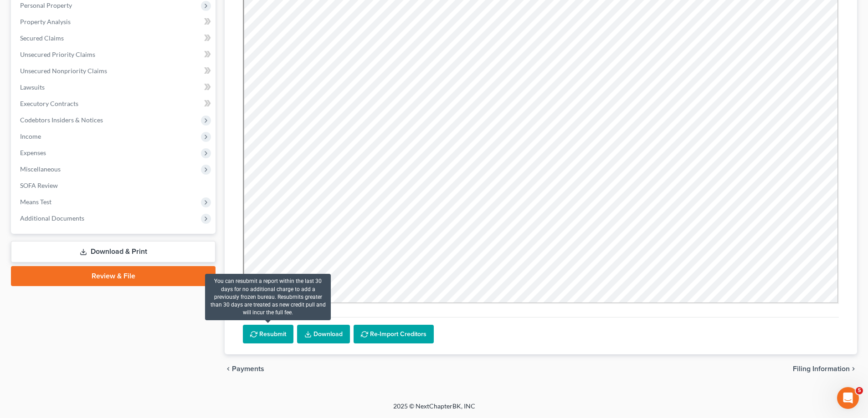 The image size is (868, 418). I want to click on i: chevron_right, so click(854, 369).